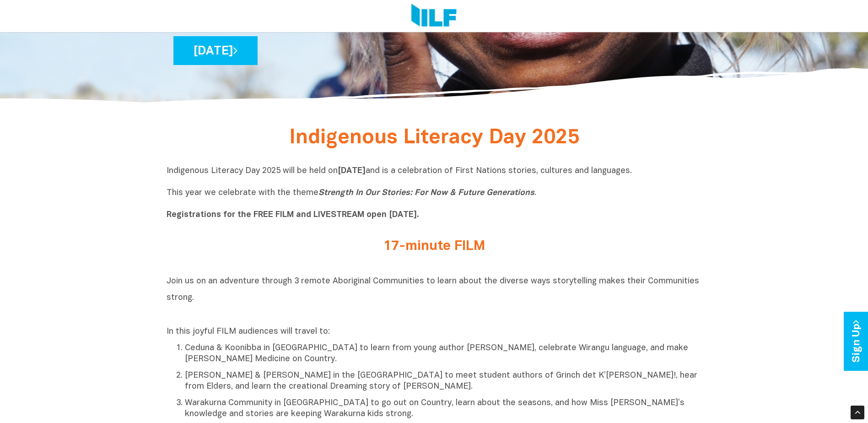  Describe the element at coordinates (434, 332) in the screenshot. I see `p: In this joyful FILM audiences will travel to:` at that location.